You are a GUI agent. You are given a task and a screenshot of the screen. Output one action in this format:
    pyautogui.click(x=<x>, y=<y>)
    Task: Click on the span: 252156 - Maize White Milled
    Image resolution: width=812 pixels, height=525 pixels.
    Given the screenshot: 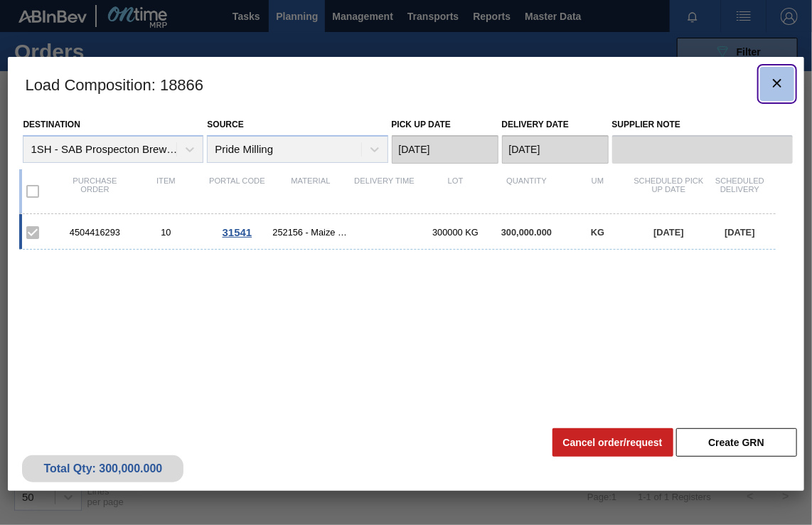 What is the action you would take?
    pyautogui.click(x=310, y=232)
    